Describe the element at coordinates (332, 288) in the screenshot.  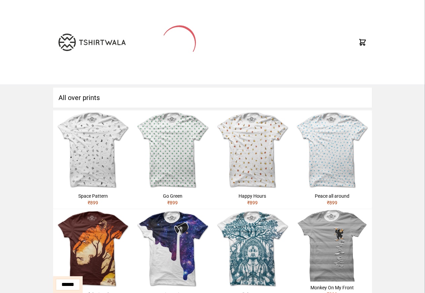
I see `div: Monkey On My Front` at that location.